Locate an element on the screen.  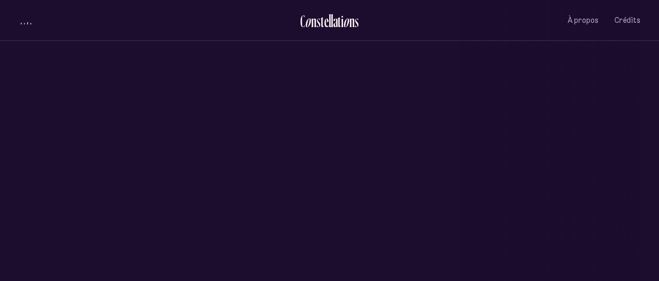
div: e is located at coordinates (326, 21).